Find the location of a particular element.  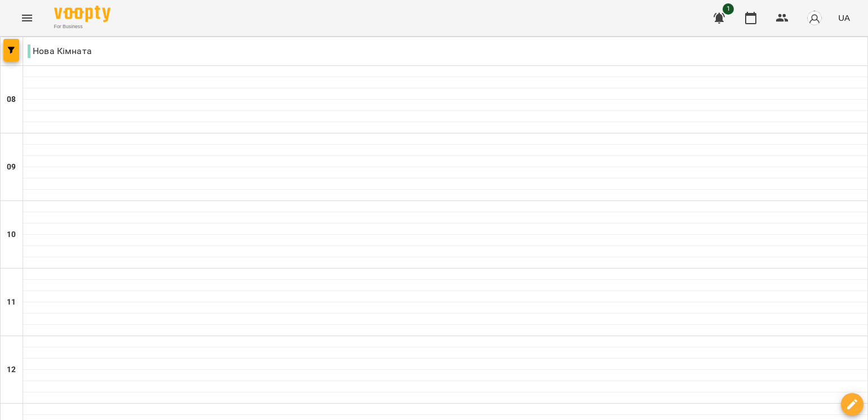

h6: 12 is located at coordinates (12, 370).